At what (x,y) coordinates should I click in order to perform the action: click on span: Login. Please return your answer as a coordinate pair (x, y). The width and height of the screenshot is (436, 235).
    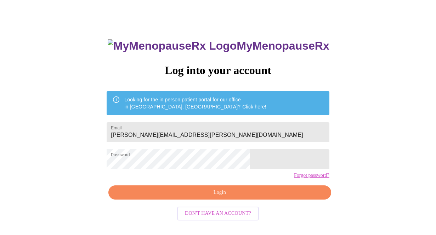
    Looking at the image, I should click on (220, 192).